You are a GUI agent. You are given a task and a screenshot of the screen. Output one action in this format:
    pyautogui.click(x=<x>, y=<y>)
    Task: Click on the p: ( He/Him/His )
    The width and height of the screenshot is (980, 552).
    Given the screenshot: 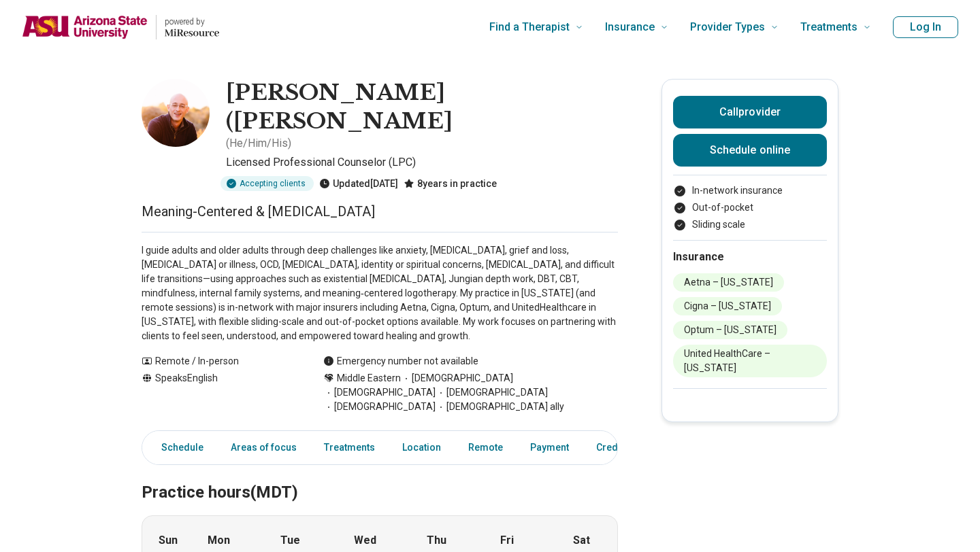 What is the action you would take?
    pyautogui.click(x=259, y=144)
    